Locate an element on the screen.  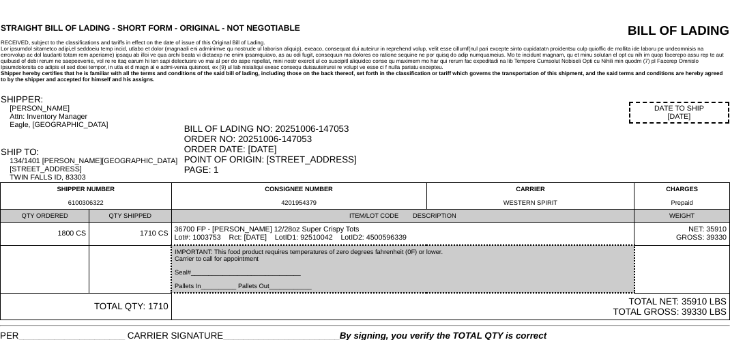
div: BILL OF LADING is located at coordinates (628, 31).